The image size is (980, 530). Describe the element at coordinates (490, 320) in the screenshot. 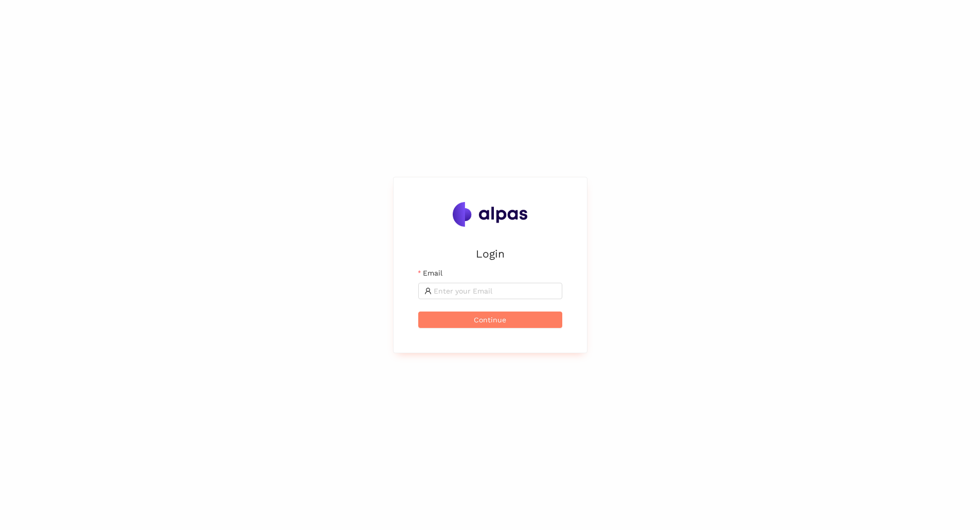

I see `span: Continue` at that location.